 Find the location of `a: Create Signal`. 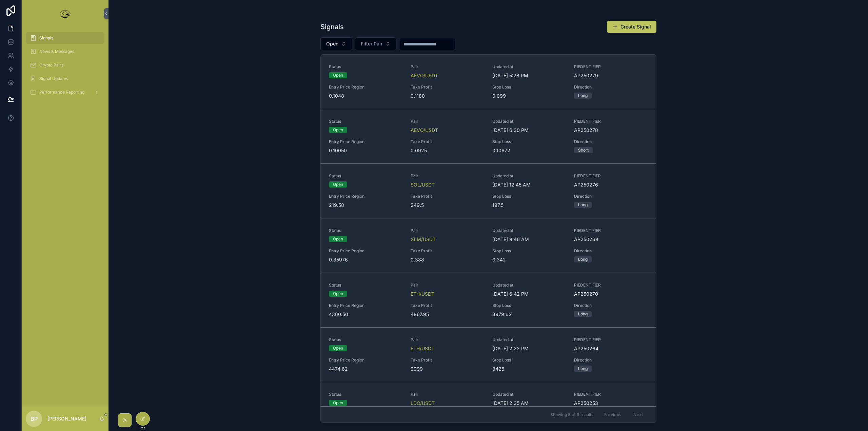

a: Create Signal is located at coordinates (632, 27).